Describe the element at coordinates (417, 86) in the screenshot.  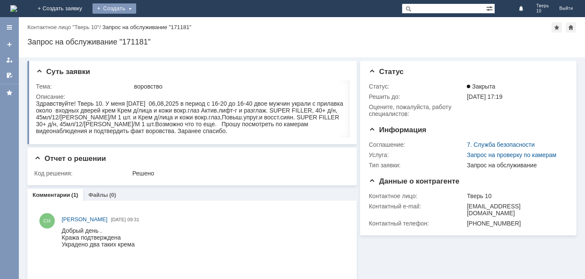
I see `div: Статус:` at that location.